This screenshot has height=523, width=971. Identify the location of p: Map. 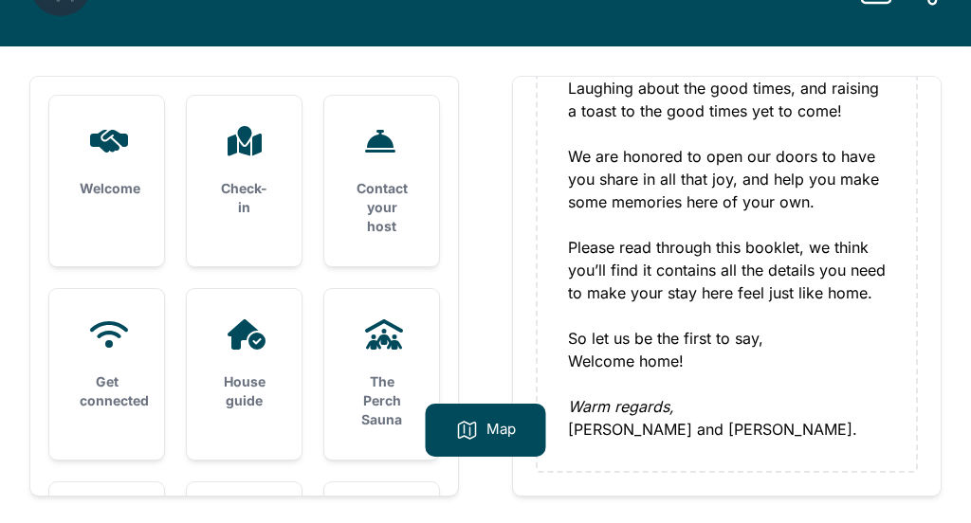
(500, 430).